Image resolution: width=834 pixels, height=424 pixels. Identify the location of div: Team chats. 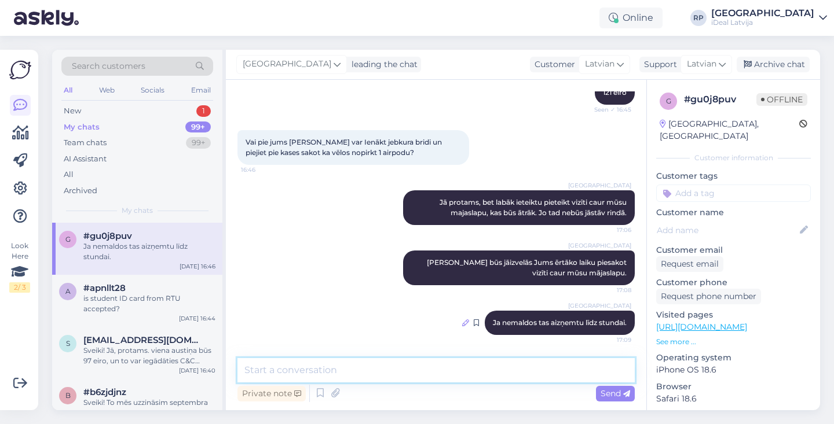
(85, 143).